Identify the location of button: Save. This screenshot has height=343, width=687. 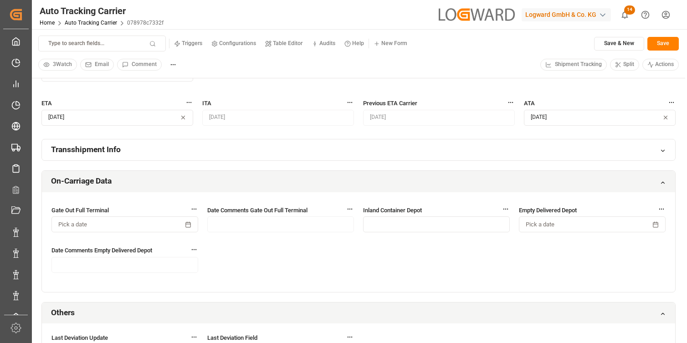
(663, 44).